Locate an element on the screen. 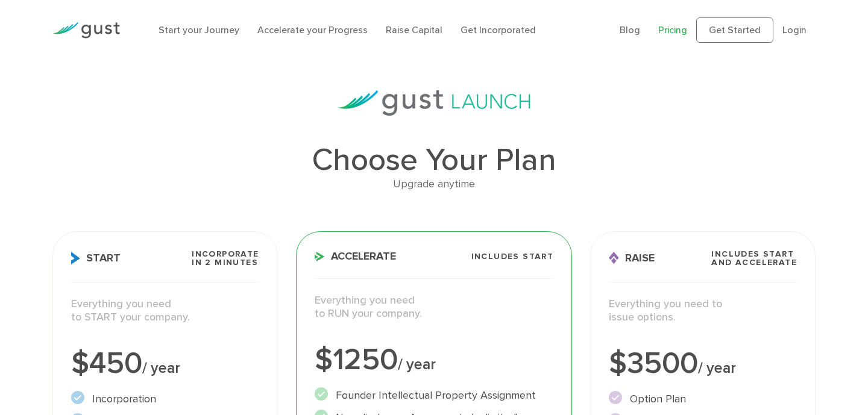 This screenshot has width=868, height=415. a: Pricing is located at coordinates (673, 29).